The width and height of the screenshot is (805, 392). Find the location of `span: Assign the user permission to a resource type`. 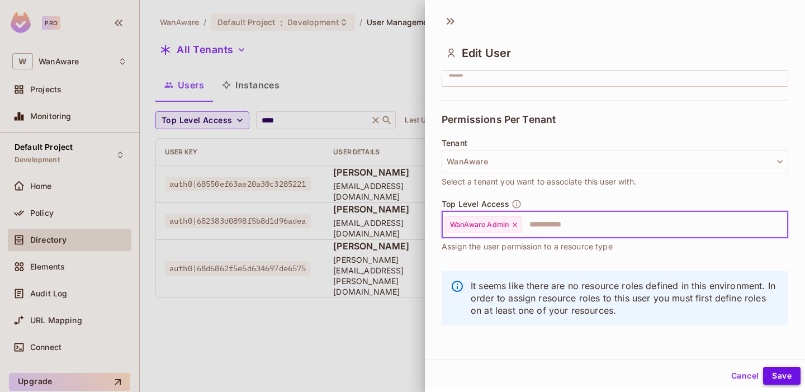

span: Assign the user permission to a resource type is located at coordinates (527, 246).